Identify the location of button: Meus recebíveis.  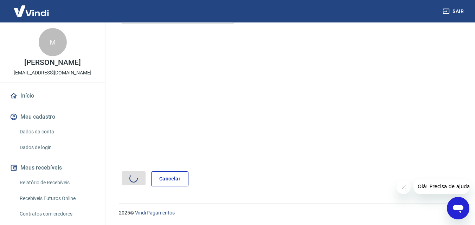
(52, 168).